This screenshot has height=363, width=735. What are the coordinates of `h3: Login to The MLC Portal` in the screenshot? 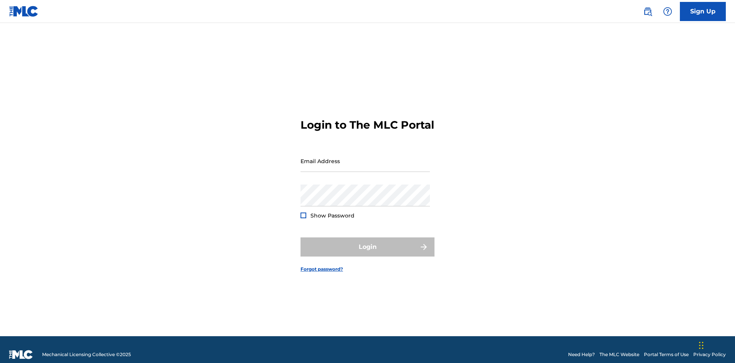 It's located at (367, 125).